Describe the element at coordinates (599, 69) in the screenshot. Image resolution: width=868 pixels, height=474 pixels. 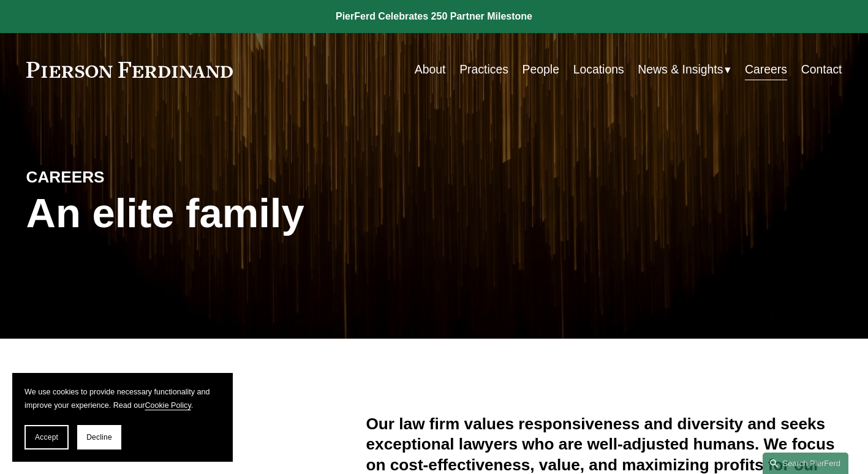
I see `a: Locations` at that location.